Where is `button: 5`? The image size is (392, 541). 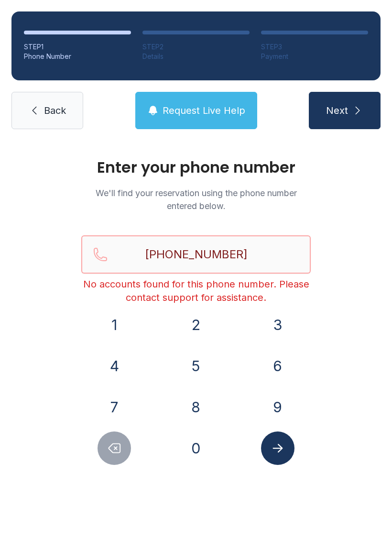 button: 5 is located at coordinates (196, 366).